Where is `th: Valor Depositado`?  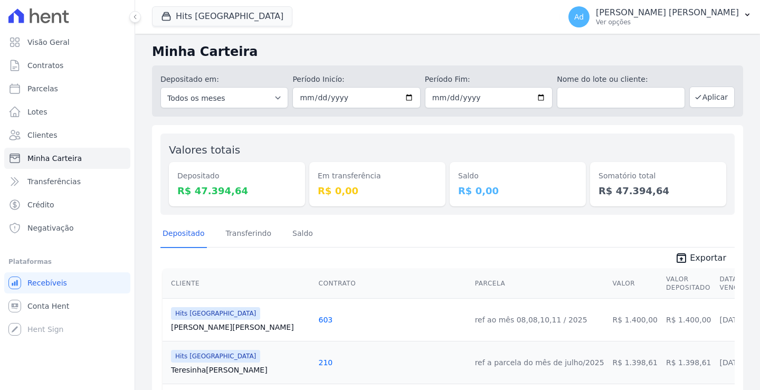
th: Valor Depositado is located at coordinates (688, 283).